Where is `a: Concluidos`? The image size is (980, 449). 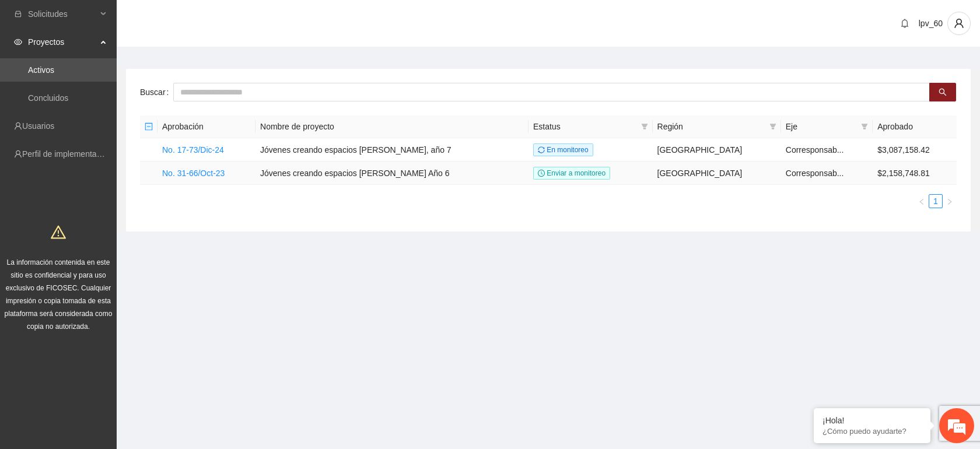 a: Concluidos is located at coordinates (48, 98).